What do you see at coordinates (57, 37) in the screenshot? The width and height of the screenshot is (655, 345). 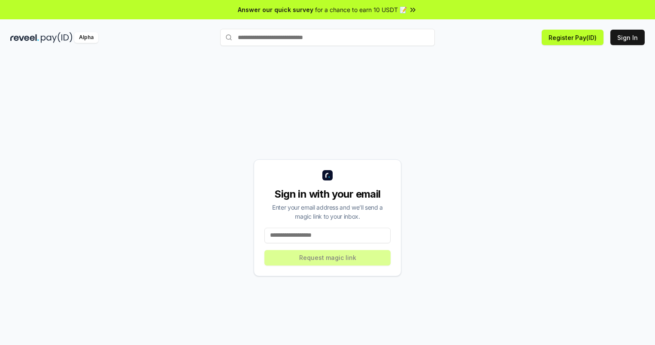 I see `img: pay_id` at bounding box center [57, 37].